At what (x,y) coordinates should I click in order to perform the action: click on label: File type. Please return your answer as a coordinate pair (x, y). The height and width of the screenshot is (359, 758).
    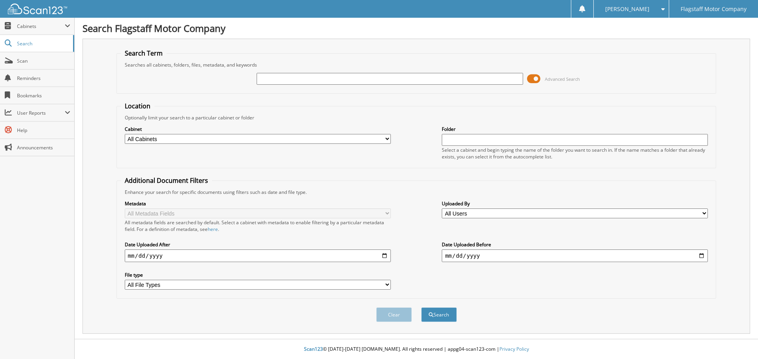
    Looking at the image, I should click on (258, 275).